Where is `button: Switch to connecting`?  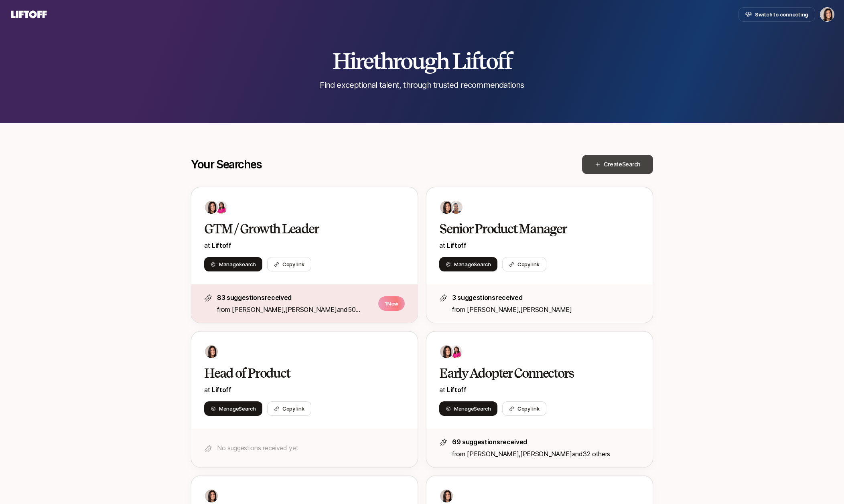 button: Switch to connecting is located at coordinates (777, 15).